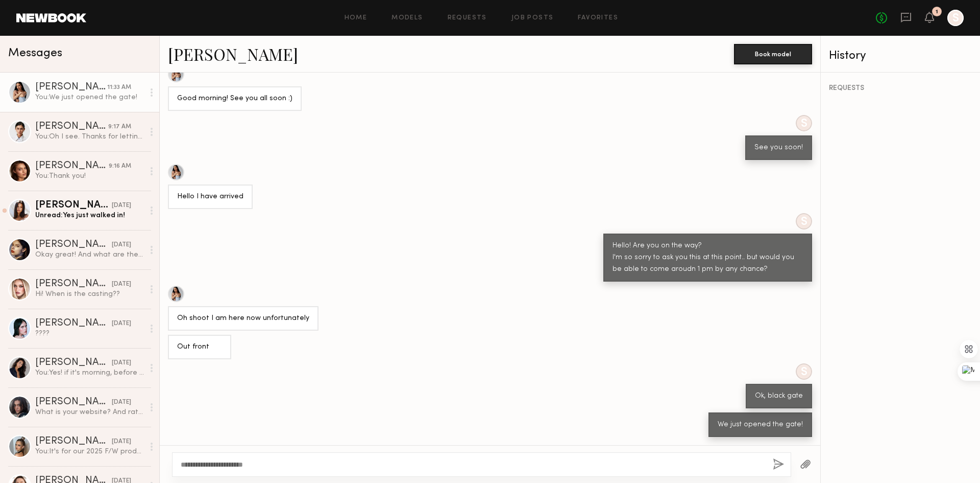 This screenshot has height=483, width=980. What do you see at coordinates (779, 147) in the screenshot?
I see `div: See you soon!` at bounding box center [779, 147].